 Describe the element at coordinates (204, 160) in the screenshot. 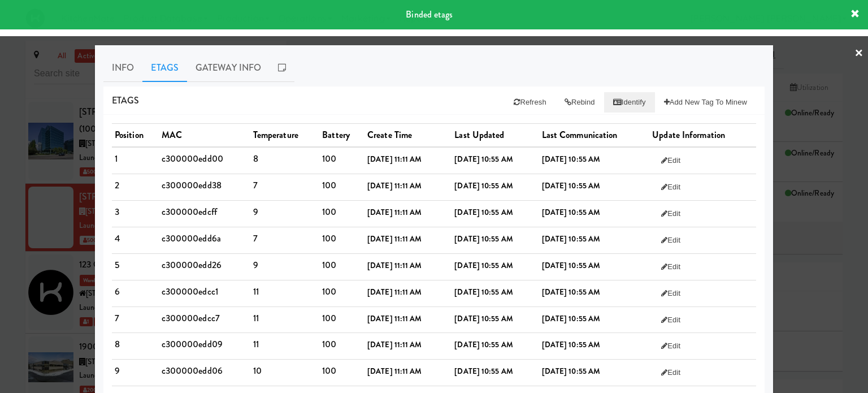

I see `td: c300000edd00` at that location.